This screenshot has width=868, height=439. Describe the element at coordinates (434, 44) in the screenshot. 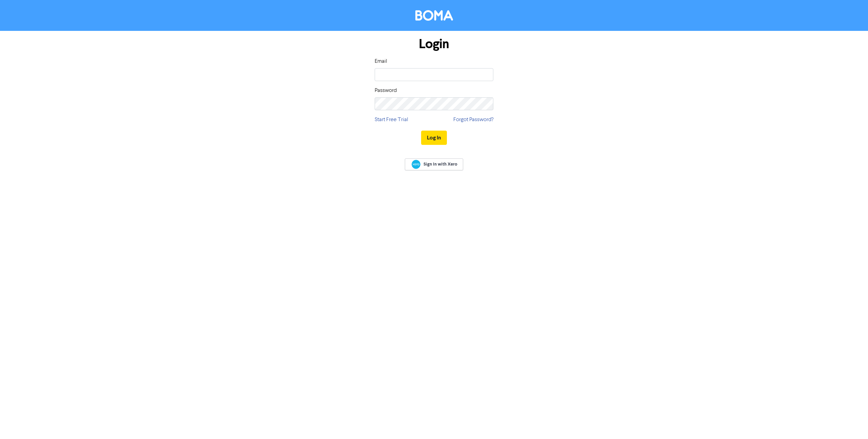

I see `h1: Login` at that location.